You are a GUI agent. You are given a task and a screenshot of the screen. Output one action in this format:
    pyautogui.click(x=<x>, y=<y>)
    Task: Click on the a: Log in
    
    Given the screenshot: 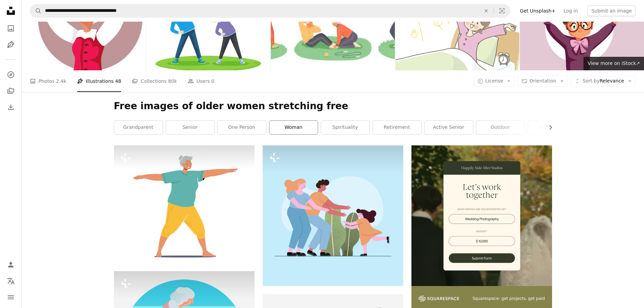 What is the action you would take?
    pyautogui.click(x=570, y=11)
    